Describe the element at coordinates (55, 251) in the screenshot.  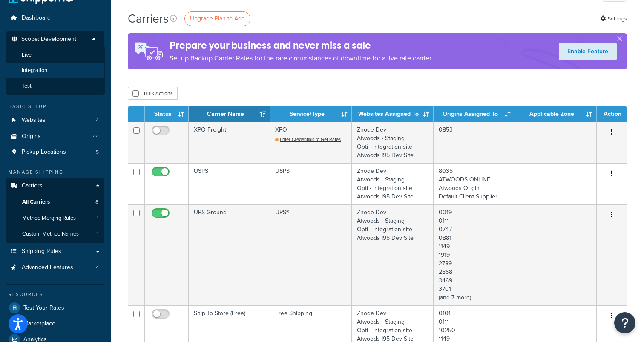
I see `li: Shipping Rules` at that location.